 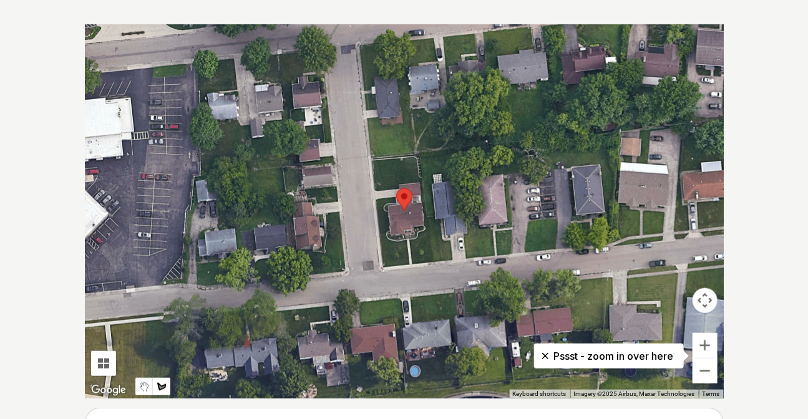 What do you see at coordinates (109, 391) in the screenshot?
I see `a: Open this area in Google Maps (opens a new window)` at bounding box center [109, 391].